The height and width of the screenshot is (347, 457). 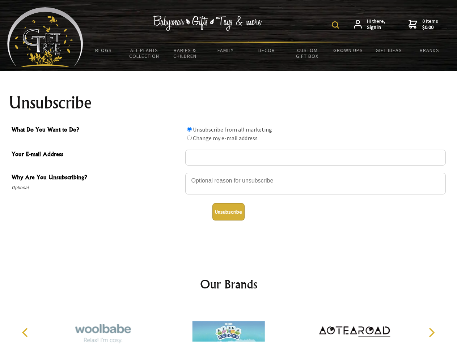 What do you see at coordinates (370, 24) in the screenshot?
I see `a: Hi there,Sign in` at bounding box center [370, 24].